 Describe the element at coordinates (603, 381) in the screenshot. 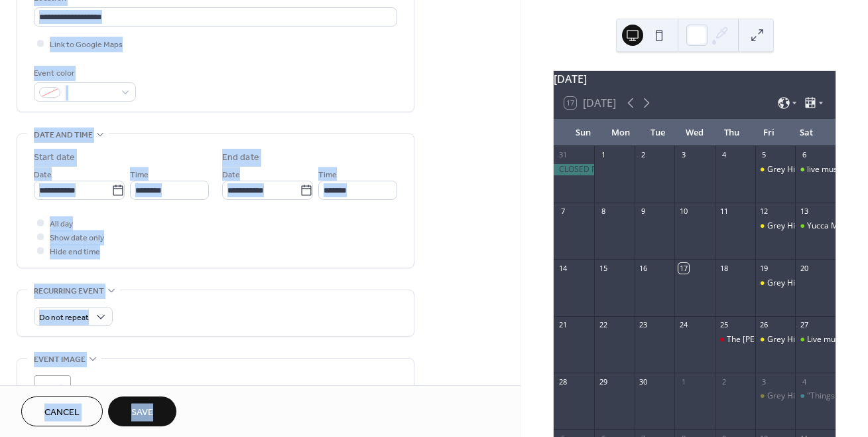

I see `div: 29` at that location.